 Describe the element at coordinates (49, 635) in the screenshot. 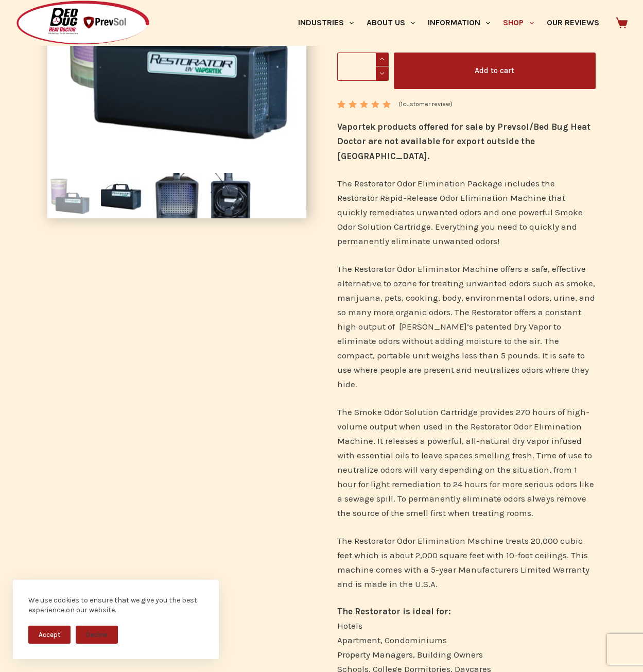

I see `button: Accept` at that location.